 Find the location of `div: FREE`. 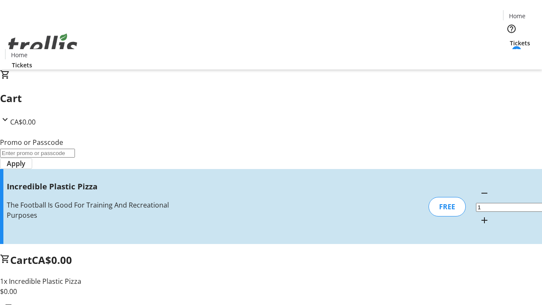

div: FREE is located at coordinates (447, 207).